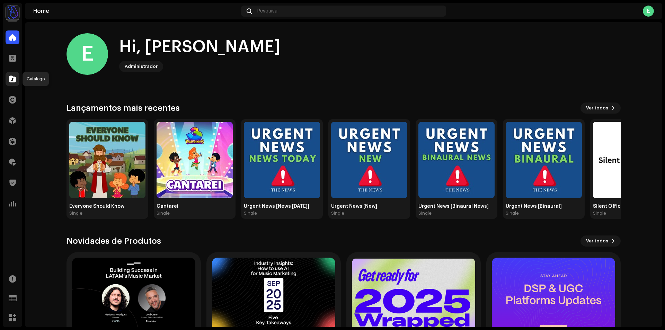  What do you see at coordinates (141, 66) in the screenshot?
I see `div: Administrador` at bounding box center [141, 66].